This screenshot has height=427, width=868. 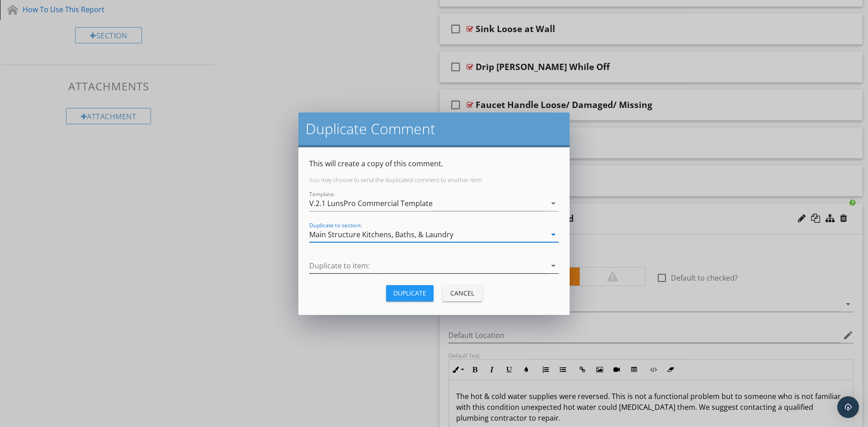 I want to click on div: Duplicate, so click(x=409, y=293).